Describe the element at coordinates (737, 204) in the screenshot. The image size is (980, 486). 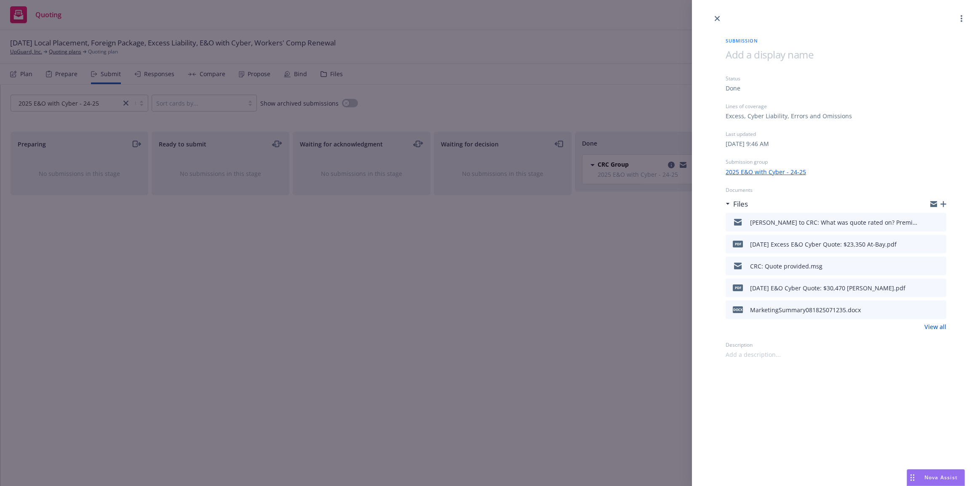
I see `div: Files` at that location.